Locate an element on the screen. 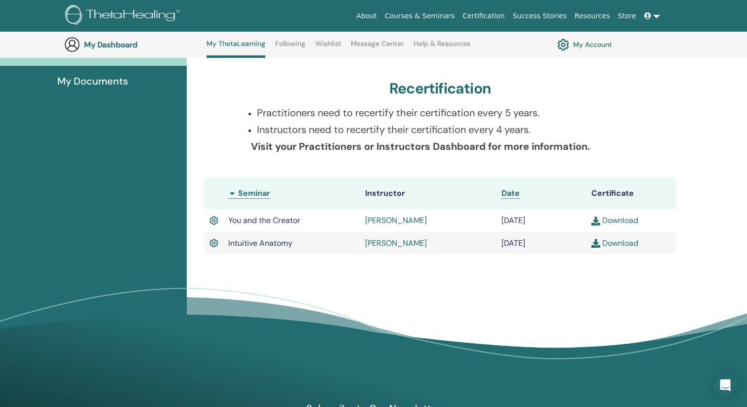  p: Instructors need to recertify their certification every 4 years. is located at coordinates (446, 129).